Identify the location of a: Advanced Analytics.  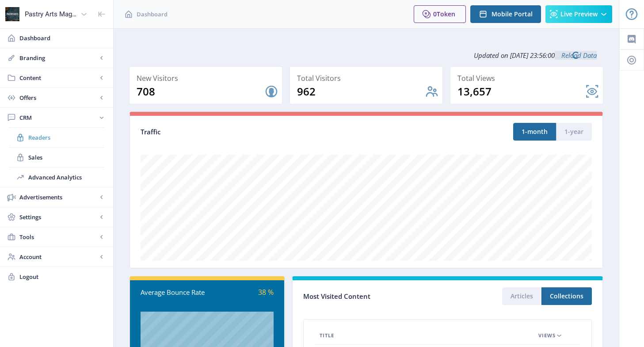
(57, 177).